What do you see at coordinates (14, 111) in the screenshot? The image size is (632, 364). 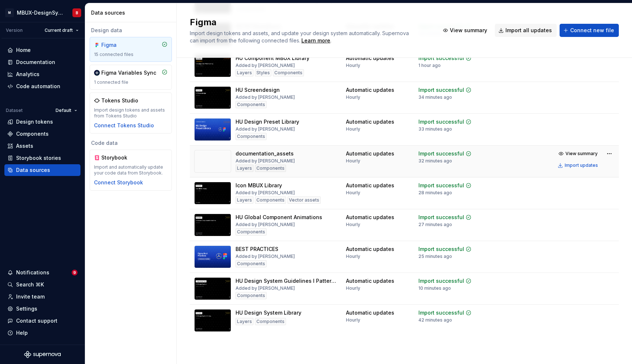 I see `div: Dataset` at bounding box center [14, 111].